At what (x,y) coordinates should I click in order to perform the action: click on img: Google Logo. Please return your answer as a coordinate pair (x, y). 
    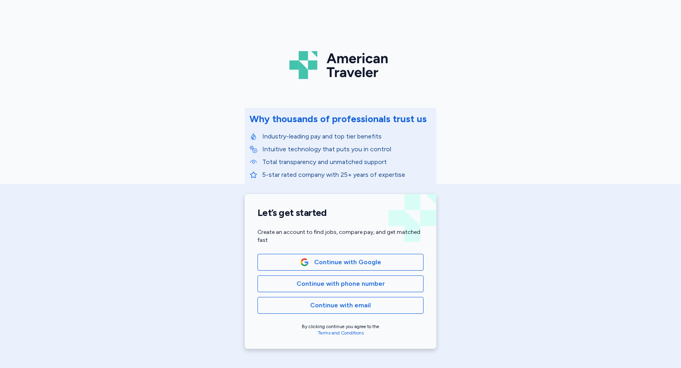
    Looking at the image, I should click on (304, 262).